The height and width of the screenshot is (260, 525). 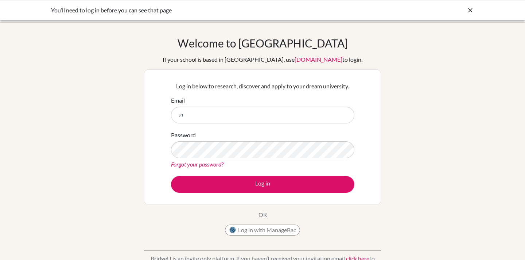 What do you see at coordinates (183, 135) in the screenshot?
I see `label: Password` at bounding box center [183, 135].